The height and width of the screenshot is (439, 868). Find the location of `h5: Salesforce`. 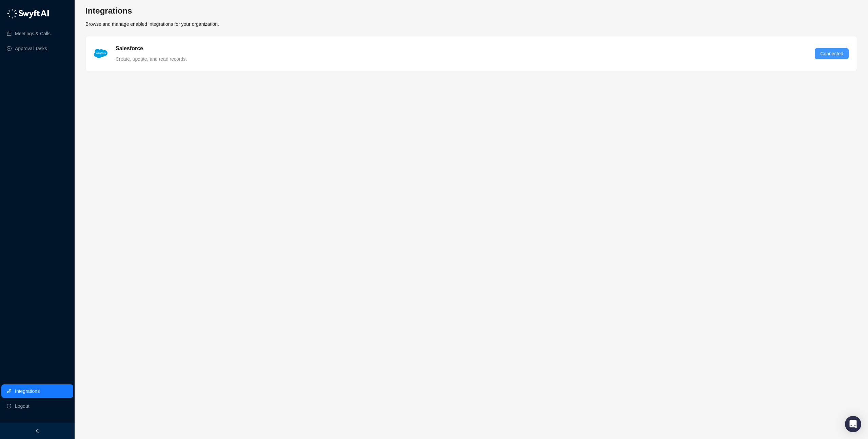

h5: Salesforce is located at coordinates (129, 49).